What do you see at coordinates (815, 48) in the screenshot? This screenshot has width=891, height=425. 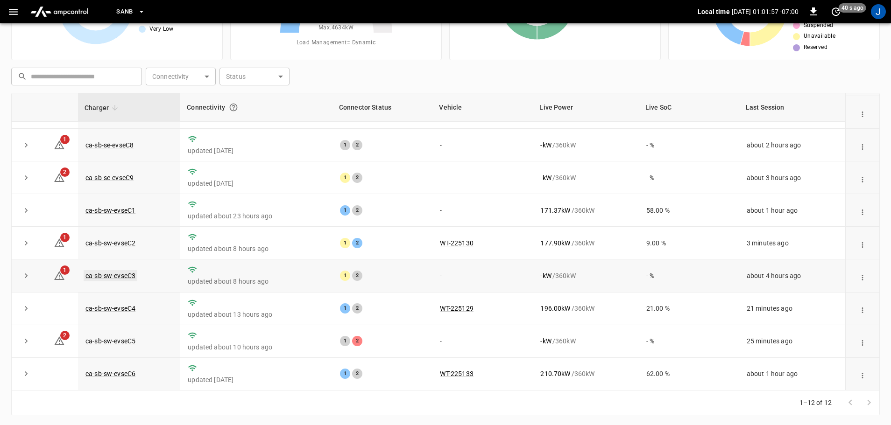 I see `span: Reserved` at bounding box center [815, 48].